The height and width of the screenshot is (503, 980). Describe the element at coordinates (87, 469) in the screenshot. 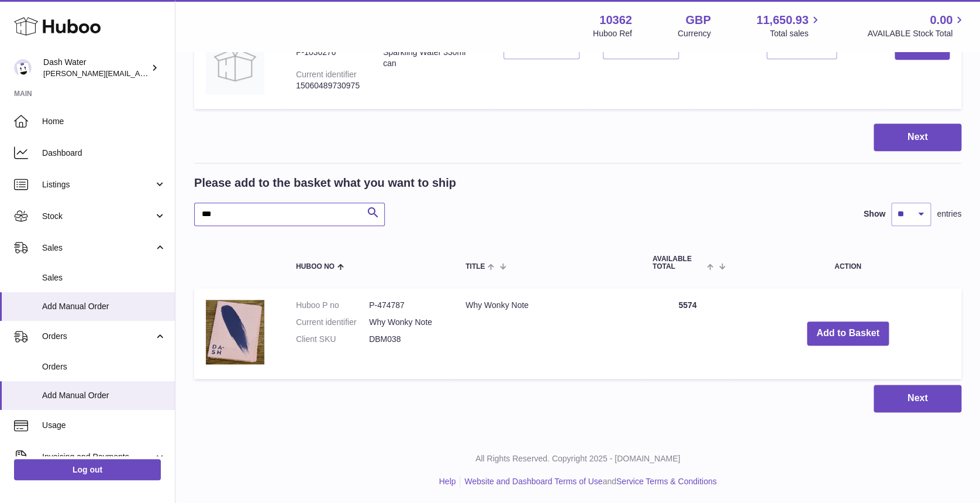

I see `a: Log out` at that location.